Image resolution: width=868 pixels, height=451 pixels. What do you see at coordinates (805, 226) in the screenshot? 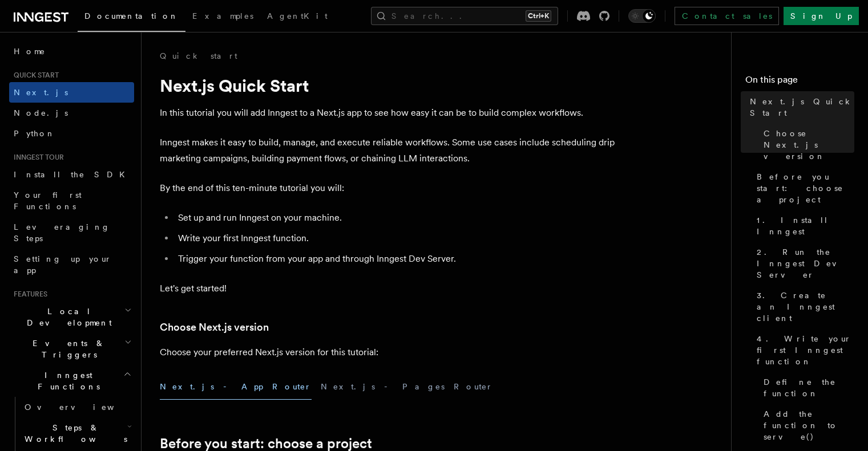
I see `span: 1. Install Inngest` at bounding box center [805, 226].